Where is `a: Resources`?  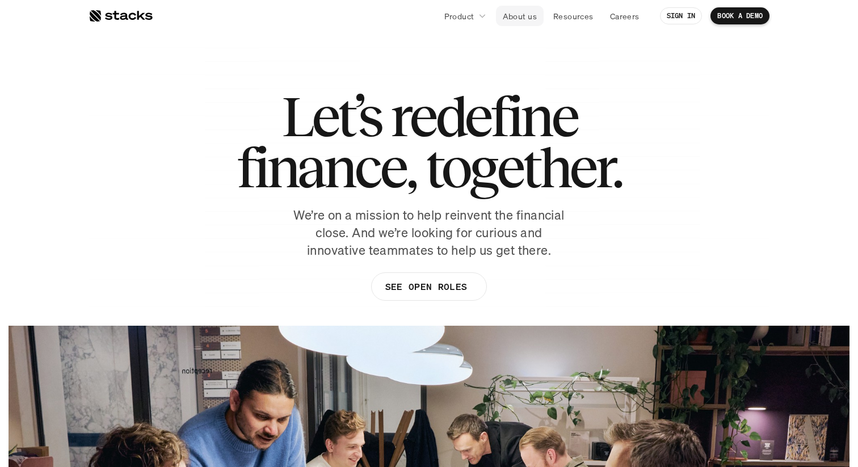 a: Resources is located at coordinates (573, 16).